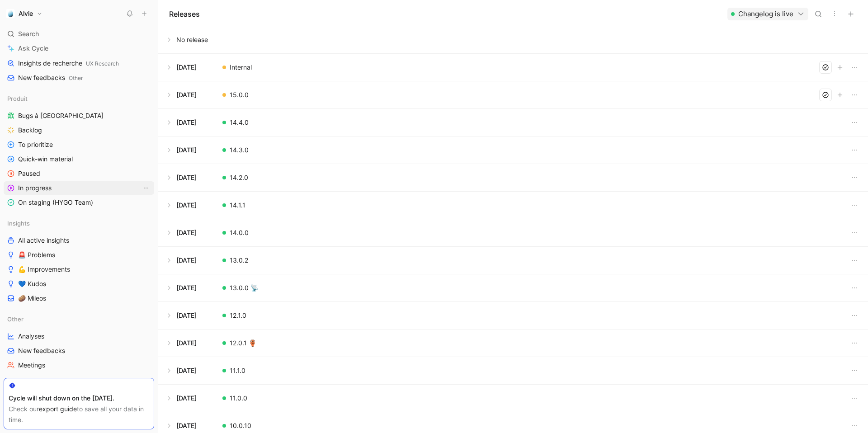  Describe the element at coordinates (79, 269) in the screenshot. I see `a: 💪 Improvements` at that location.